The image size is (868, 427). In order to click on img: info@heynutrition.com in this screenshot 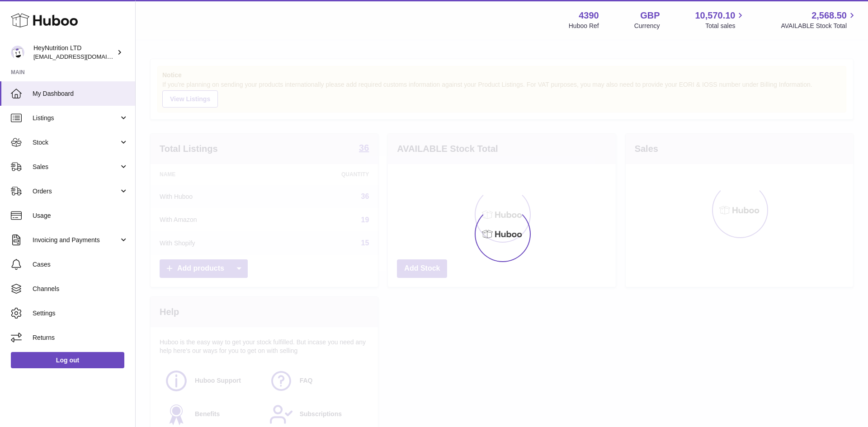, I will do `click(18, 52)`.